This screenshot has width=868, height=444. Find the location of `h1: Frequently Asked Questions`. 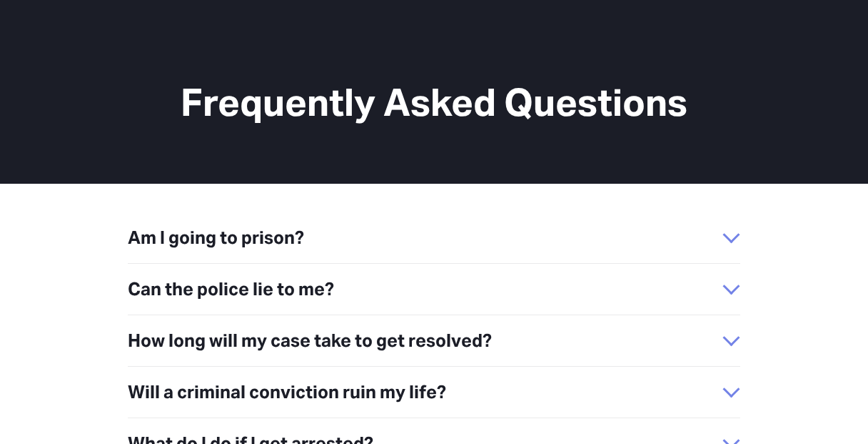

h1: Frequently Asked Questions is located at coordinates (433, 103).